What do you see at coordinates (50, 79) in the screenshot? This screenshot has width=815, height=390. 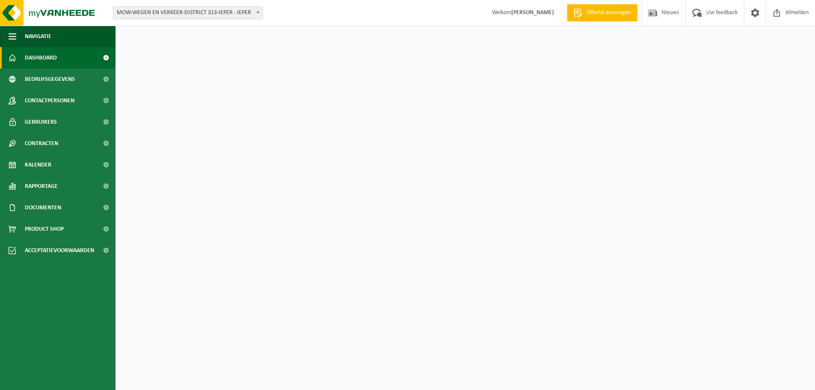 I see `span: Bedrijfsgegevens` at bounding box center [50, 79].